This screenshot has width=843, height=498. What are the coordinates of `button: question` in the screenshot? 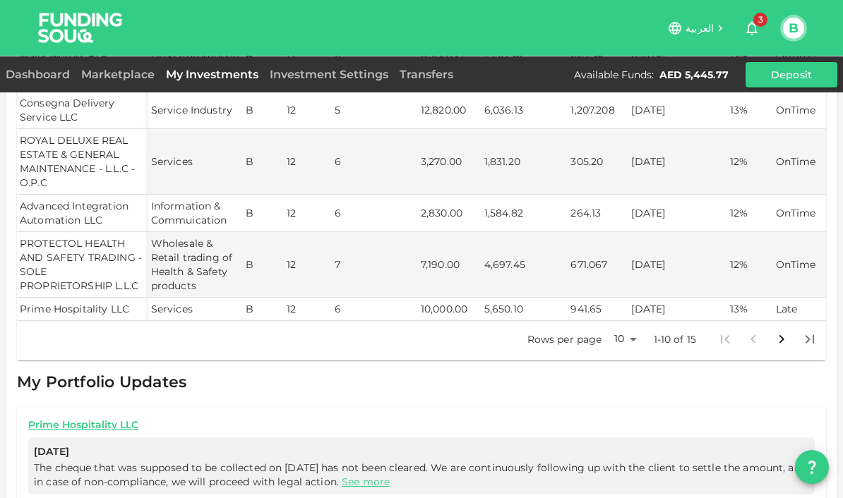 It's located at (812, 467).